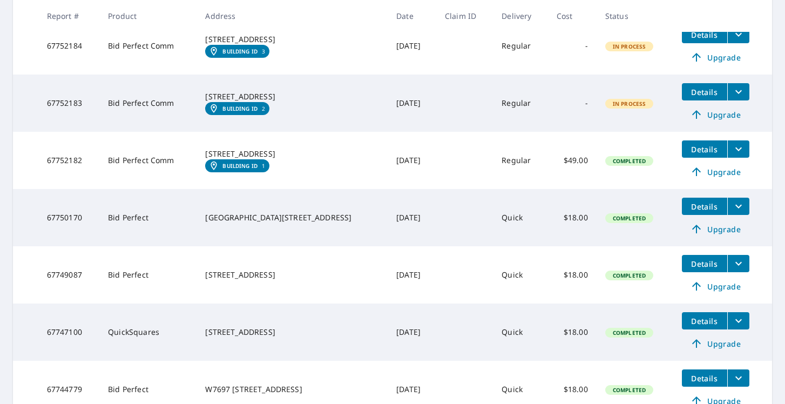  I want to click on button: detailsBtn-67752182, so click(704, 149).